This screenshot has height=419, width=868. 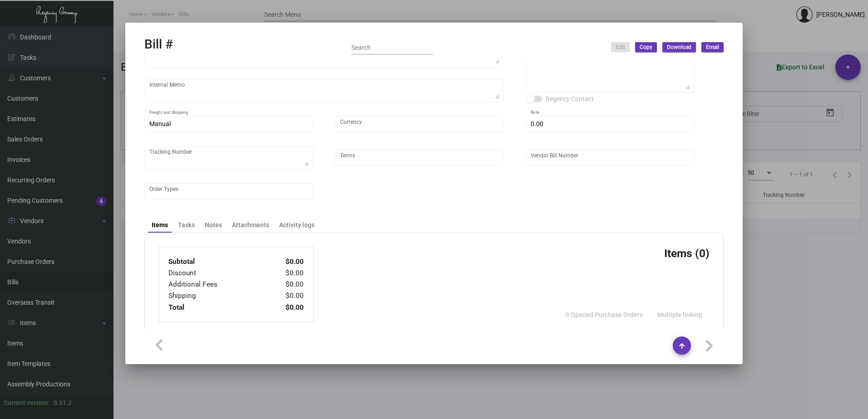 I want to click on span: Manual, so click(x=160, y=124).